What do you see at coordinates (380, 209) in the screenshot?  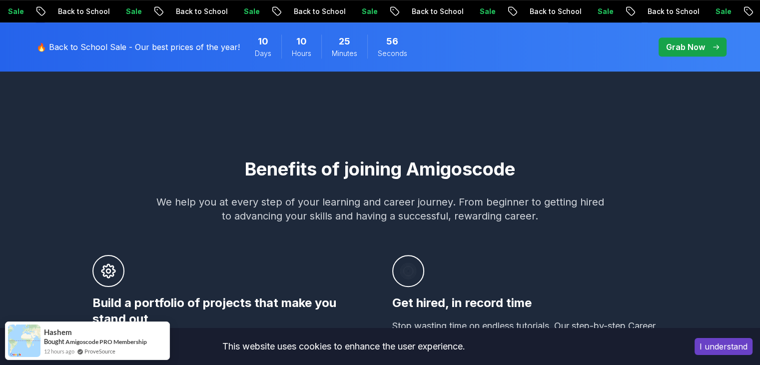 I see `p: We help you at every step of your learning and career journey. From beginner to getting hired to ...` at bounding box center [380, 209].